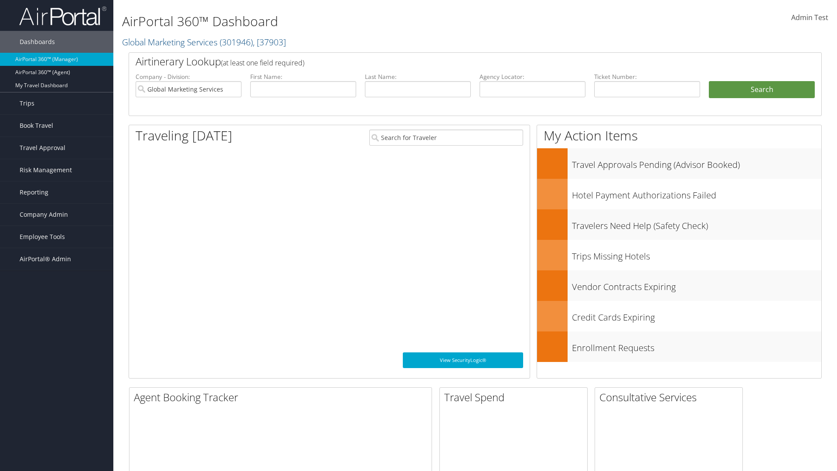 The height and width of the screenshot is (471, 837). I want to click on h3: Enrollment Requests, so click(697, 346).